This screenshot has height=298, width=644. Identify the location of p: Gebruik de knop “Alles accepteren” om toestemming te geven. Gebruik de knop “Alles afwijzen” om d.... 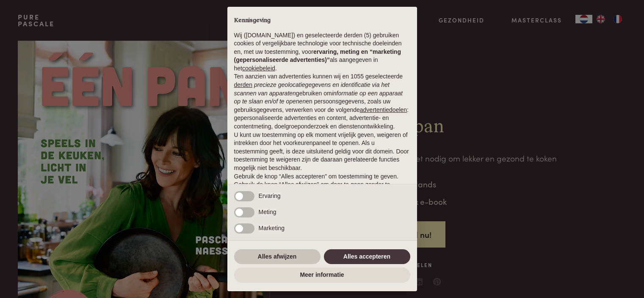
(322, 185).